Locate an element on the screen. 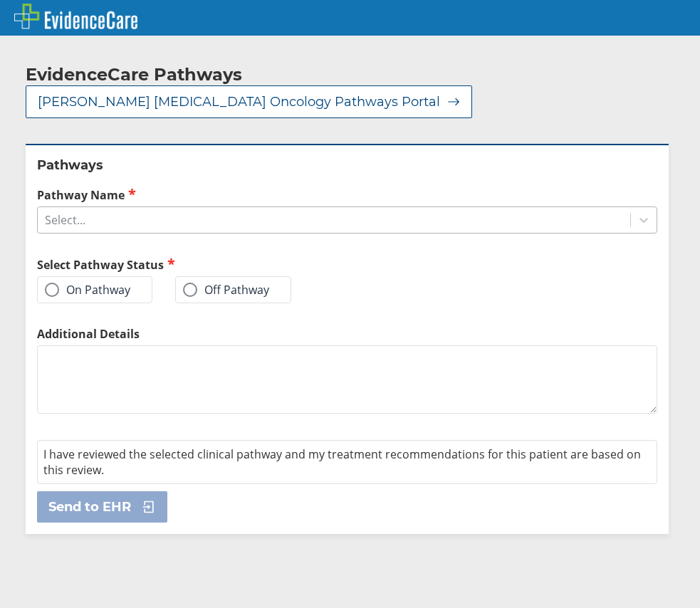  label: On Pathway is located at coordinates (87, 290).